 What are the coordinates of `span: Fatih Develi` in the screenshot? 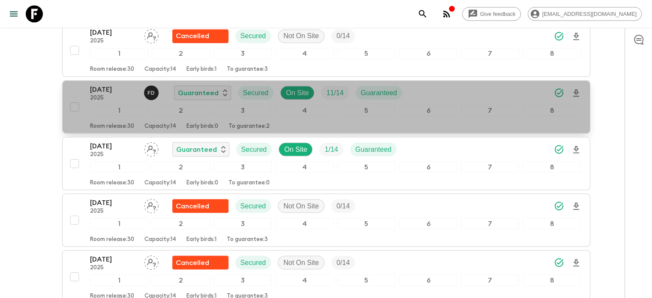 It's located at (152, 91).